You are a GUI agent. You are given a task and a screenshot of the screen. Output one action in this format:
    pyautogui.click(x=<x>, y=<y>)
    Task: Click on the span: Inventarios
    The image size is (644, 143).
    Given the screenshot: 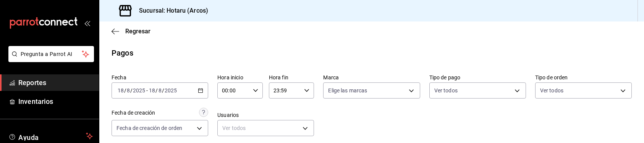 What is the action you would take?
    pyautogui.click(x=55, y=101)
    